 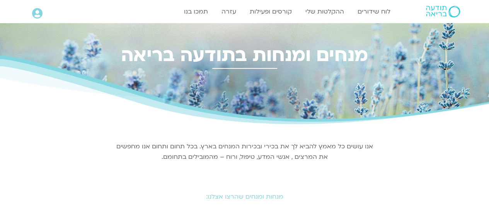 What do you see at coordinates (325, 12) in the screenshot?
I see `a: ההקלטות שלי` at bounding box center [325, 12].